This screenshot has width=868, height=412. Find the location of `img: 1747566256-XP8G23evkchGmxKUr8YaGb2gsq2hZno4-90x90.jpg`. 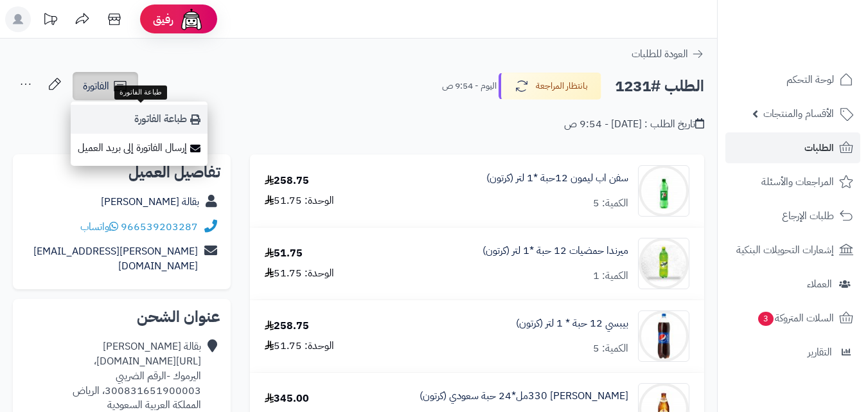

img: 1747566256-XP8G23evkchGmxKUr8YaGb2gsq2hZno4-90x90.jpg is located at coordinates (663, 263).